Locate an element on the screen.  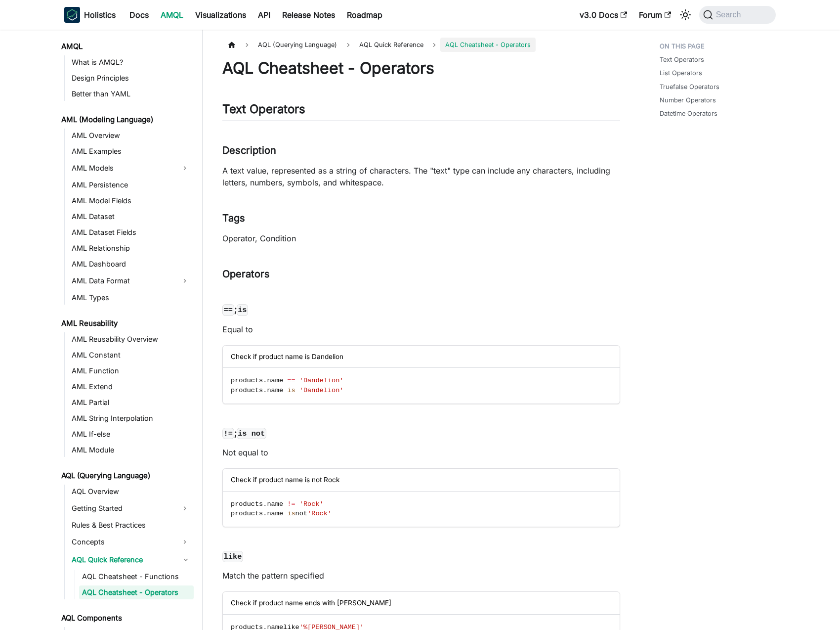
a: AQL Components is located at coordinates (126, 619).